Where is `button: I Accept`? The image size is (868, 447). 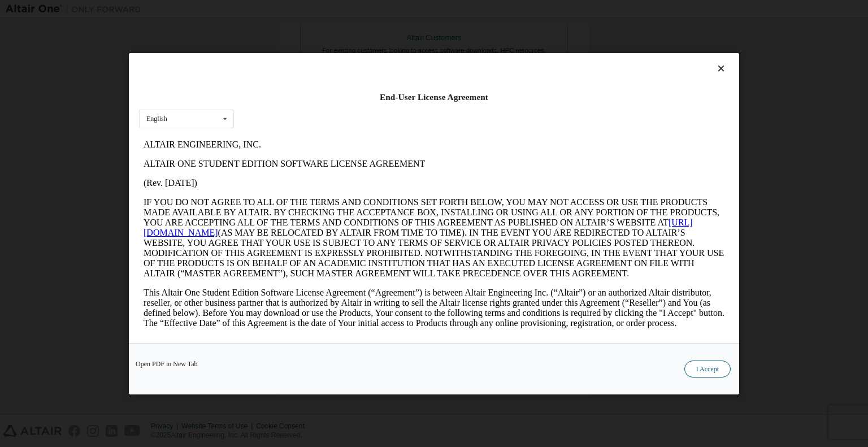
button: I Accept is located at coordinates (708, 368).